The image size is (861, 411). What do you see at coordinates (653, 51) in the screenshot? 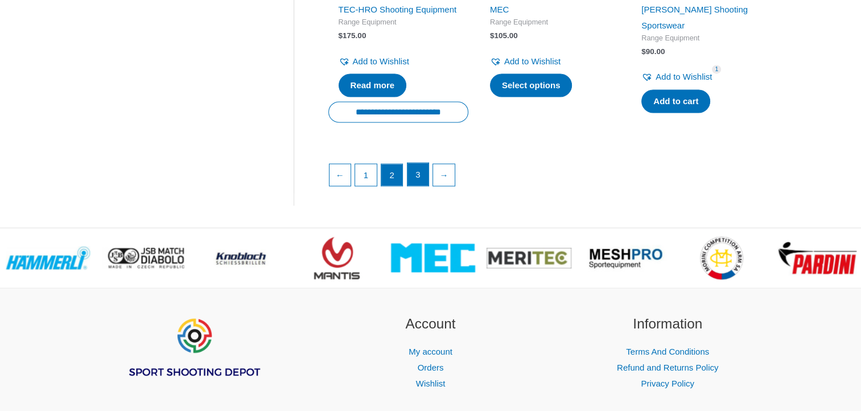
I see `bdi: 90.00` at bounding box center [653, 51].